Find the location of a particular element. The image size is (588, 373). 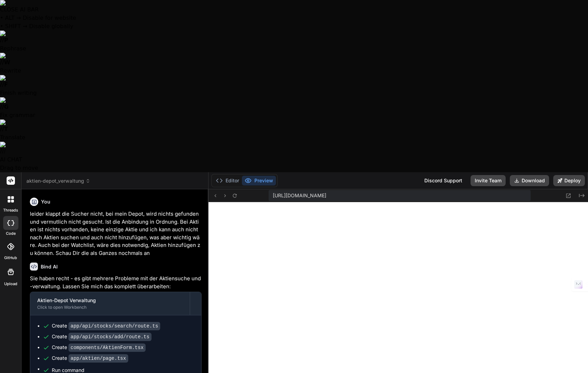

label: GitHub is located at coordinates (11, 258).